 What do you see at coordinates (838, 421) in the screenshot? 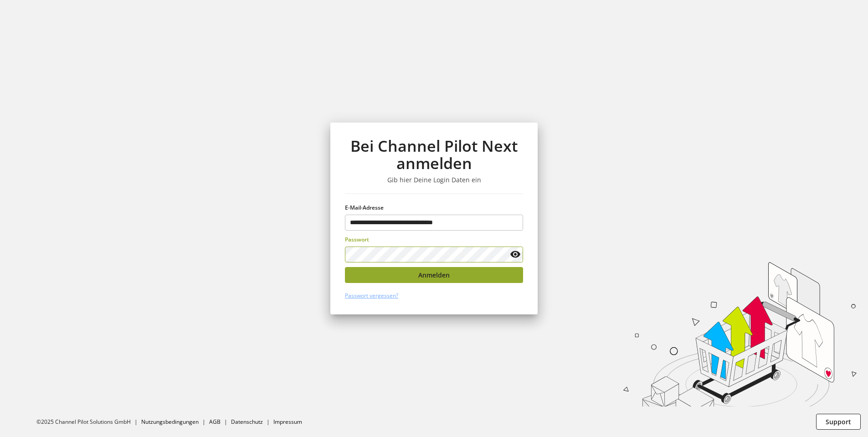
I see `button: Support` at bounding box center [838, 421].